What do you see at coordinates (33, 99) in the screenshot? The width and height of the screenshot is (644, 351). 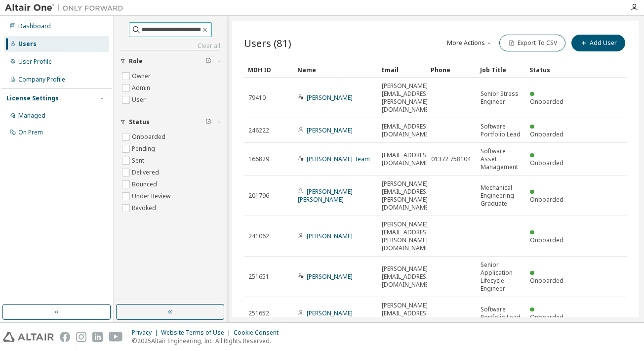 I see `div: License Settings` at bounding box center [33, 99].